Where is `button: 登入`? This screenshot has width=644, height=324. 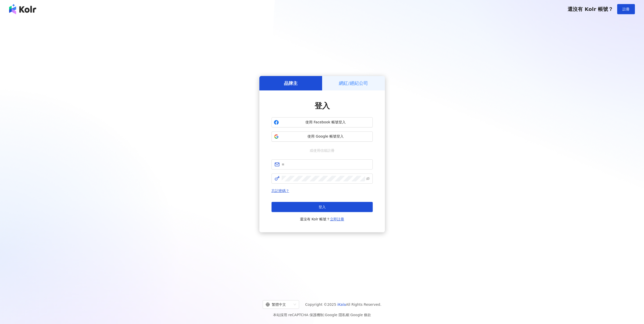
button: 登入 is located at coordinates (322, 207).